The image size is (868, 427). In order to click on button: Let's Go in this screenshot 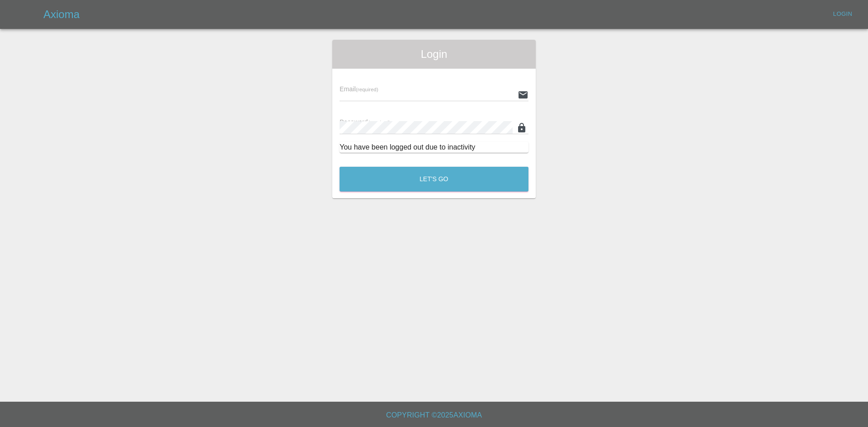, I will do `click(434, 179)`.